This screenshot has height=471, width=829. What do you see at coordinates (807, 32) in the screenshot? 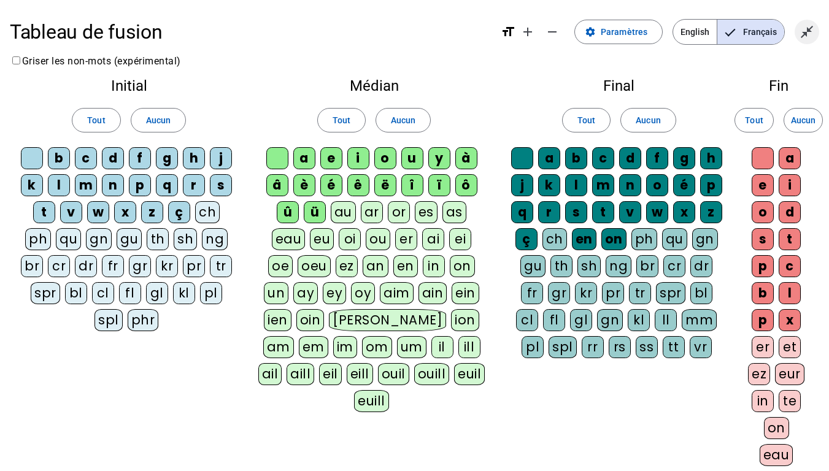
I see `button: Quitter le plein écran` at bounding box center [807, 32].